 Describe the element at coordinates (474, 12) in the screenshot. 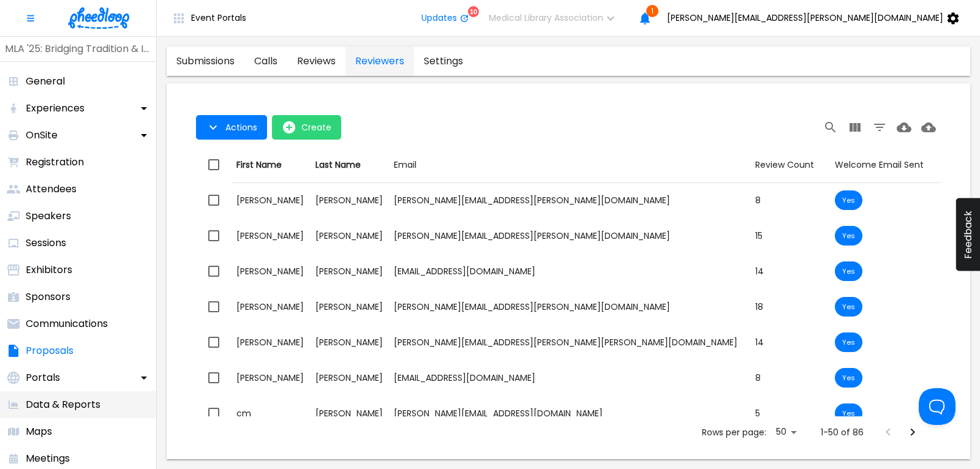

I see `div: 10` at that location.